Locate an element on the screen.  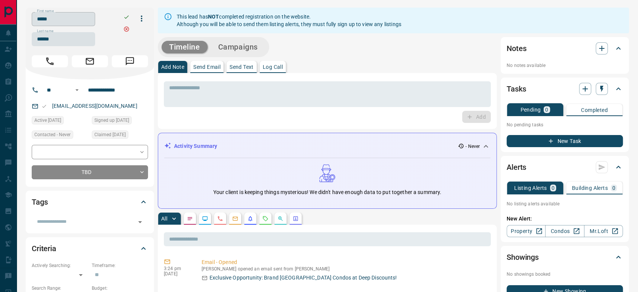
label: Last name is located at coordinates (45, 31).